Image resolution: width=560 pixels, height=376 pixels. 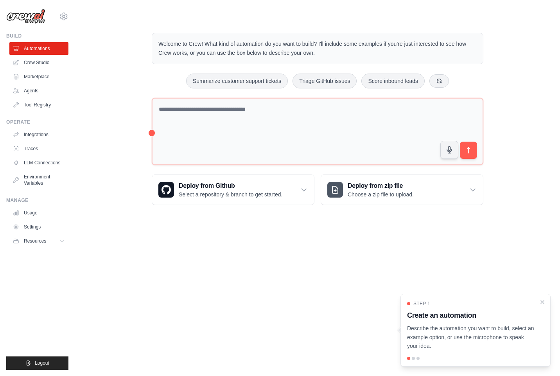 What do you see at coordinates (39, 163) in the screenshot?
I see `a: LLM Connections` at bounding box center [39, 163].